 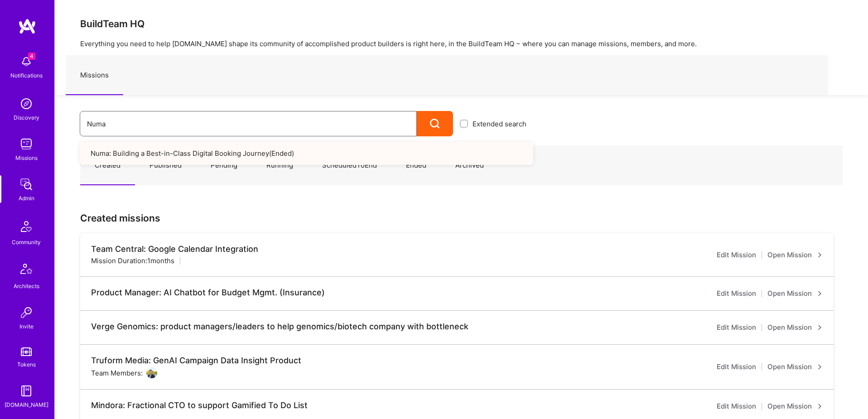 I want to click on div: Community, so click(x=26, y=241).